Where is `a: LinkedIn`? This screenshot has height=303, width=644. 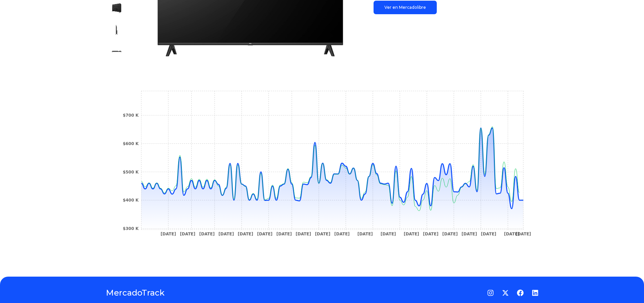
a: LinkedIn is located at coordinates (535, 293).